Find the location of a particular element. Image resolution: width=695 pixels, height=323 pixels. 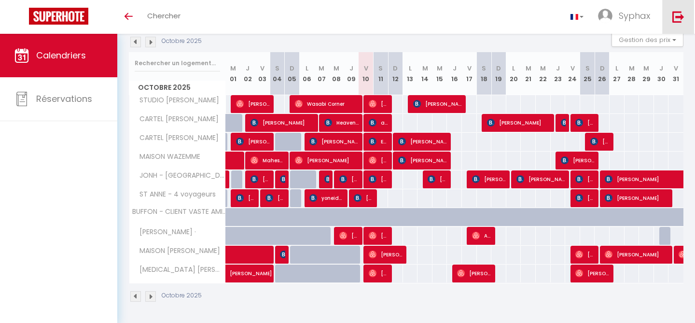

th: 25 is located at coordinates (587, 73).